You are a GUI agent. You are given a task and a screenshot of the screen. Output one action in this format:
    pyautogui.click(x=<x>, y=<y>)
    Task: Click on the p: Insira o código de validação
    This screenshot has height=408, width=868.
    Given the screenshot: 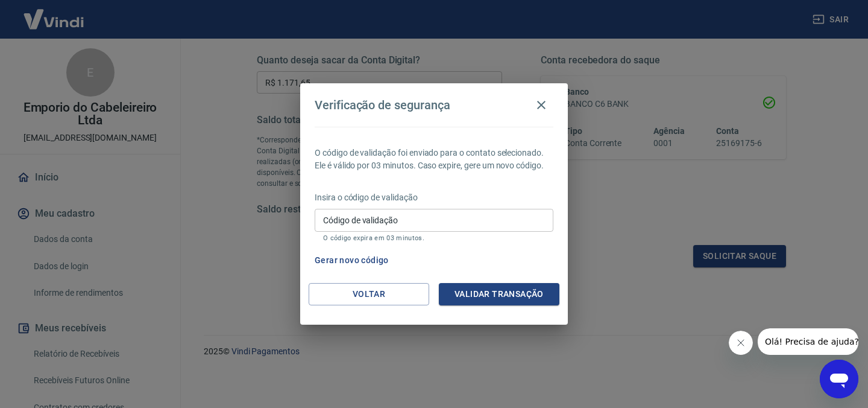 What is the action you would take?
    pyautogui.click(x=434, y=197)
    